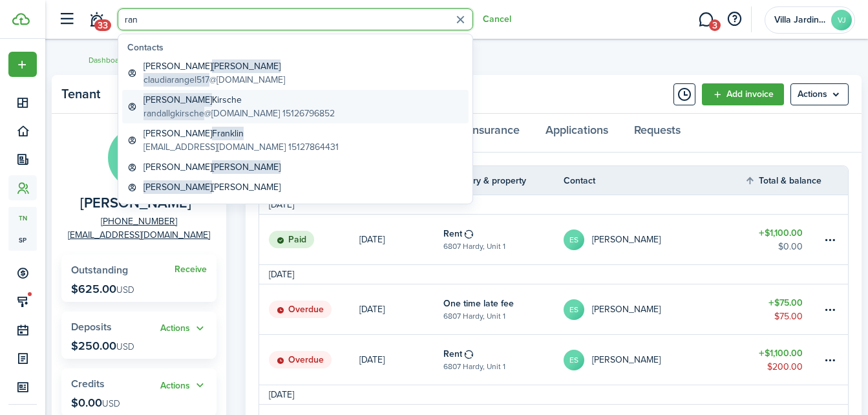 This screenshot has height=415, width=868. I want to click on avatar-text: VJ, so click(842, 20).